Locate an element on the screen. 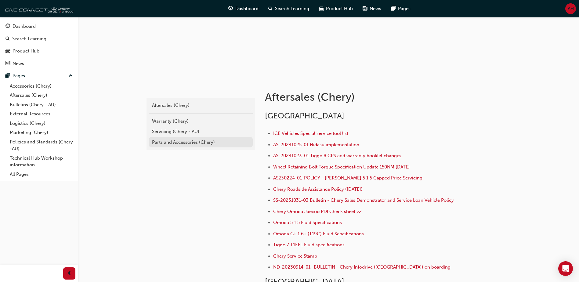 Image resolution: width=579 pixels, height=282 pixels. a: ICE Vehicles Special service tool list is located at coordinates (311, 133).